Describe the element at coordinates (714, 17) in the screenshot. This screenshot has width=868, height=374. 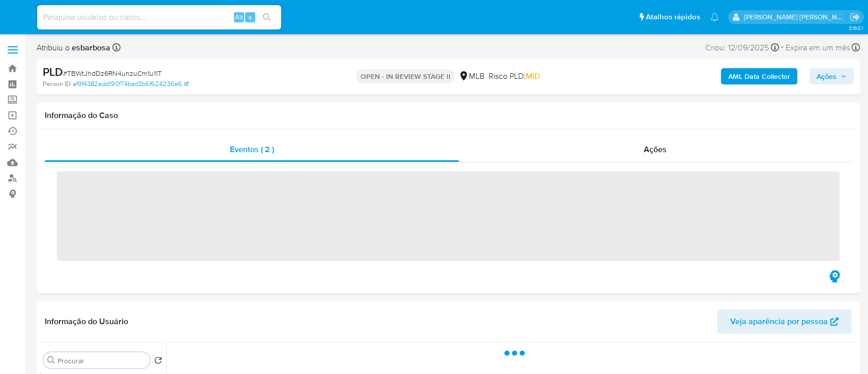
I see `a: Notificações` at that location.